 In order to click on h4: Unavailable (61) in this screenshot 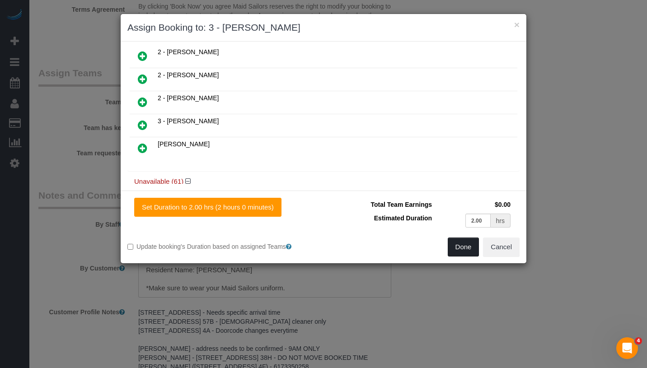, I will do `click(324, 182)`.